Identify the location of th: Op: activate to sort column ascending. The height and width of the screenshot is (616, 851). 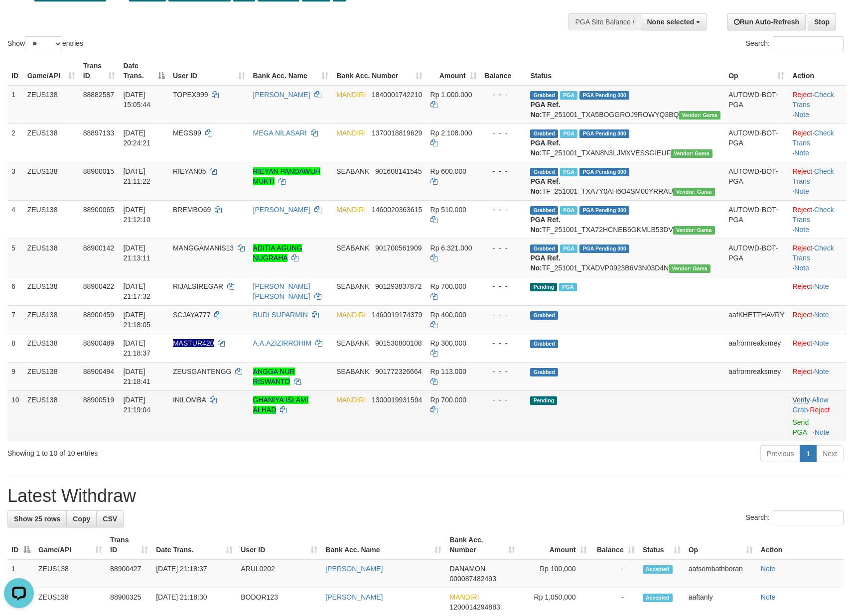
(721, 545).